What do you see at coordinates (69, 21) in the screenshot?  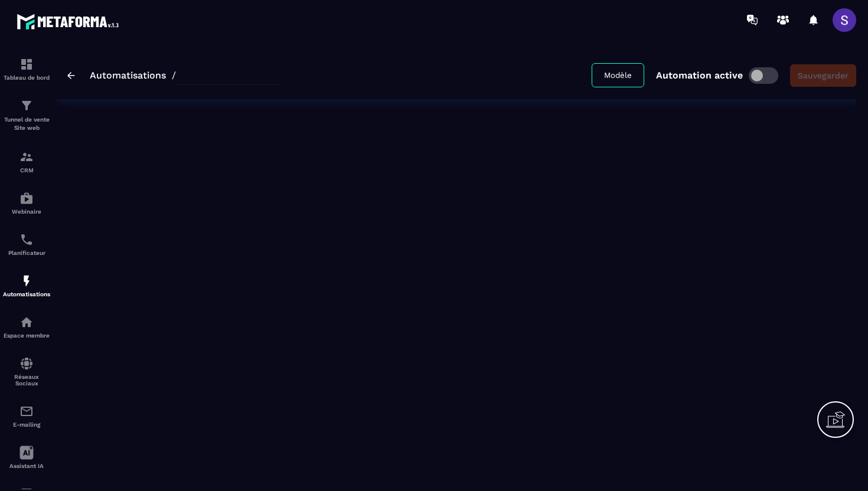 I see `img: logo` at bounding box center [69, 21].